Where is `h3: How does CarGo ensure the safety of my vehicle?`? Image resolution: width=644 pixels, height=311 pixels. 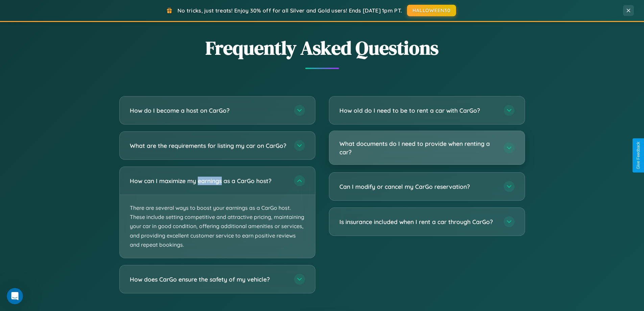 h3: How does CarGo ensure the safety of my vehicle? is located at coordinates (209, 279).